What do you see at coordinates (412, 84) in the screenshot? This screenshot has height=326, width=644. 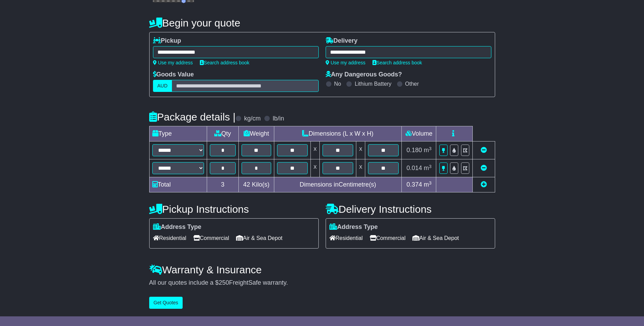 I see `label: Other` at bounding box center [412, 84].